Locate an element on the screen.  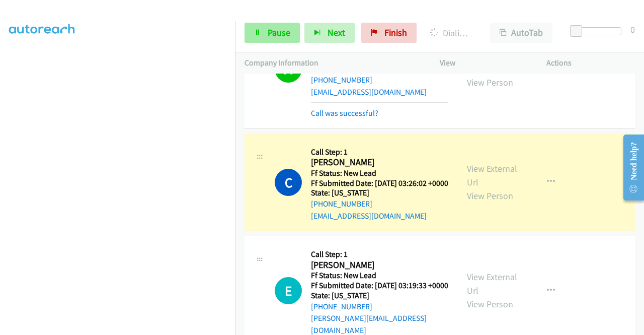
div: Open Resource Center is located at coordinates (18, 40).